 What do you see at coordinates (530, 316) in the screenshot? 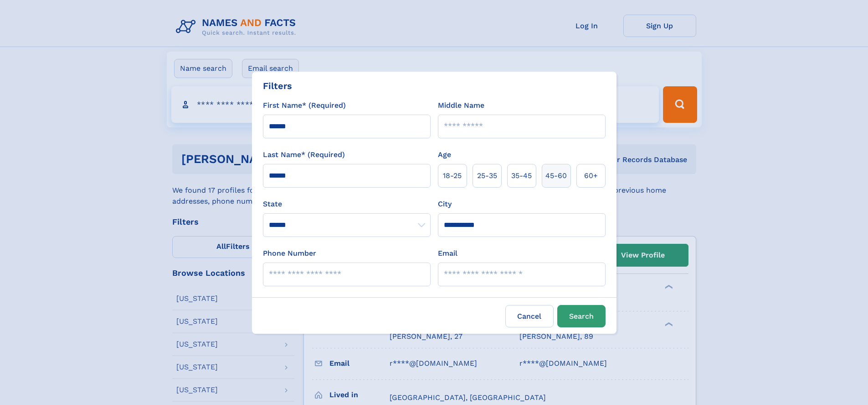
I see `label: Cancel` at bounding box center [530, 316].